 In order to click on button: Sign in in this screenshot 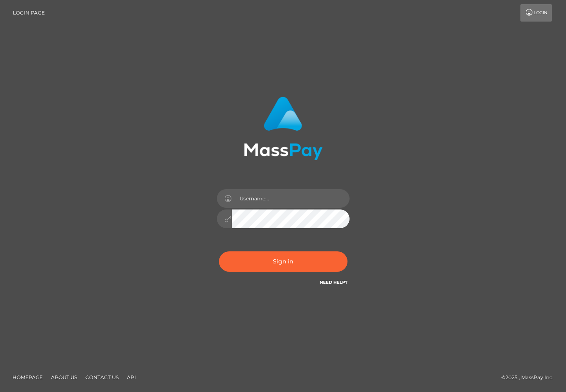, I will do `click(283, 261)`.